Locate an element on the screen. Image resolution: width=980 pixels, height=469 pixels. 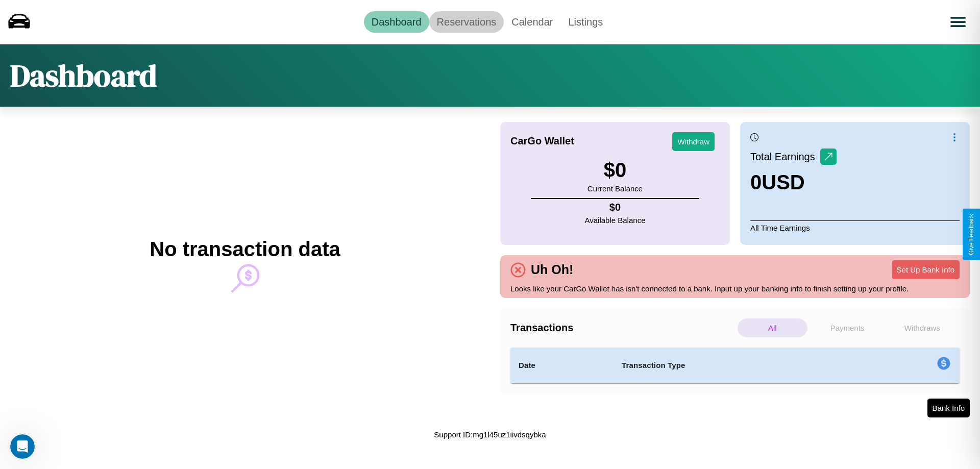
p: Current Balance is located at coordinates (615, 188).